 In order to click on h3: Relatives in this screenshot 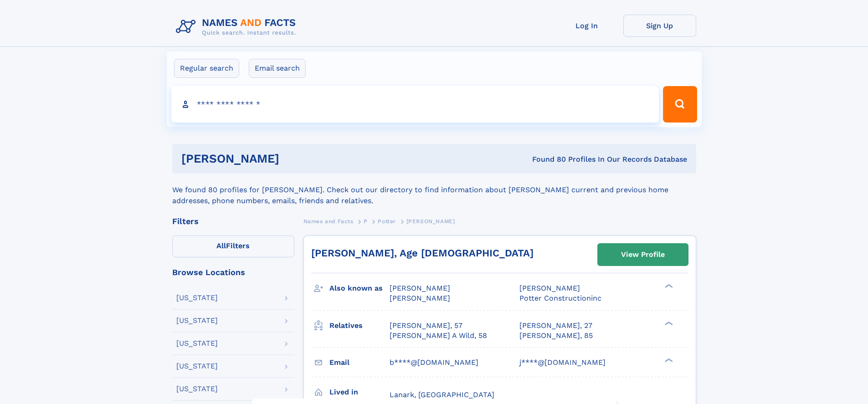, I will do `click(360, 325)`.